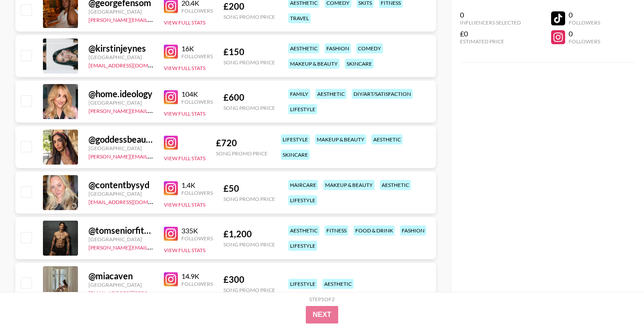 This screenshot has height=327, width=644. I want to click on div: fitness, so click(336, 230).